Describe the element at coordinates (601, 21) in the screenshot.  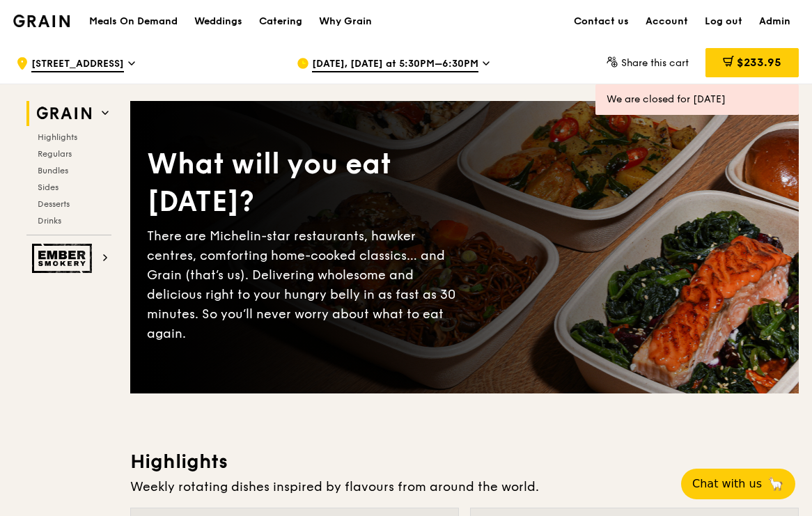
I see `a: Contact us` at that location.